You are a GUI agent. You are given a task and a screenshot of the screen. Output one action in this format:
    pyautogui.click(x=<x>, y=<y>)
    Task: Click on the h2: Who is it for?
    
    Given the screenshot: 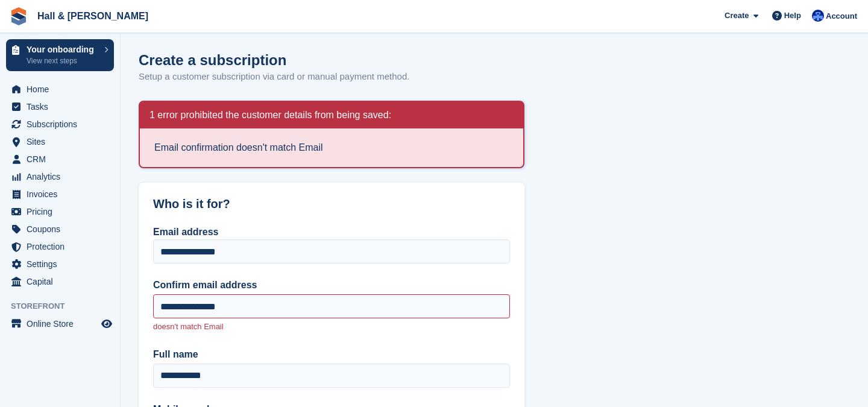 What is the action you would take?
    pyautogui.click(x=332, y=204)
    